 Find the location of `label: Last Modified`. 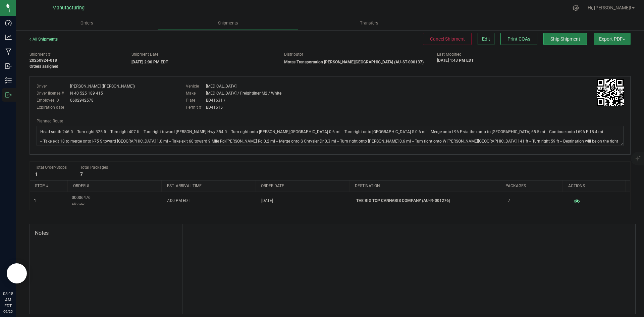

label: Last Modified is located at coordinates (449, 54).